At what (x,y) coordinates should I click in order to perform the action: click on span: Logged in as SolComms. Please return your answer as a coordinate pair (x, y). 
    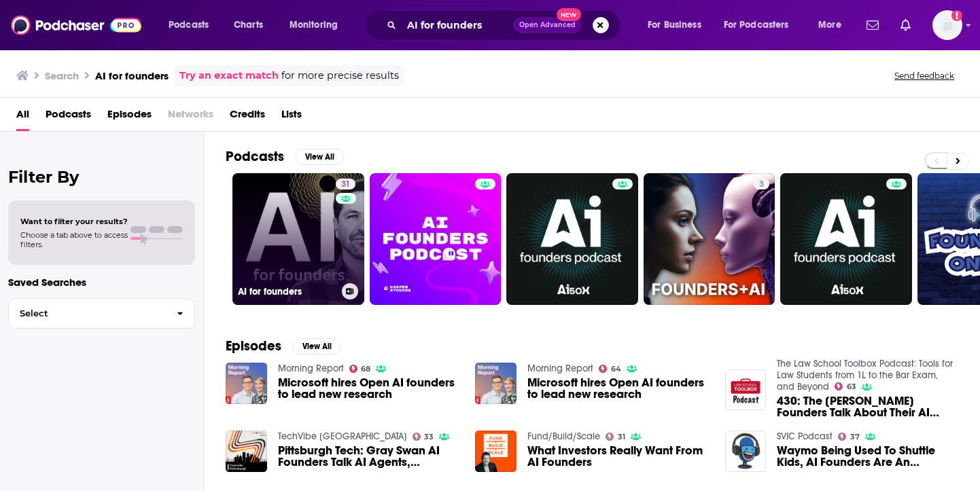
    Looking at the image, I should click on (947, 25).